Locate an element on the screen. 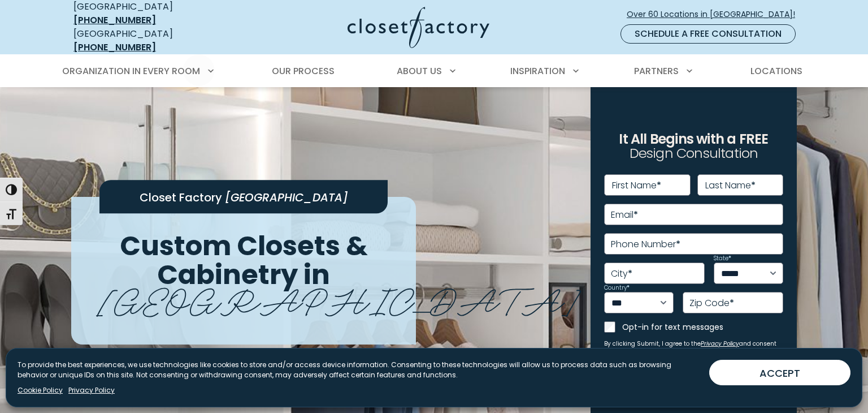  label: Email is located at coordinates (625, 215).